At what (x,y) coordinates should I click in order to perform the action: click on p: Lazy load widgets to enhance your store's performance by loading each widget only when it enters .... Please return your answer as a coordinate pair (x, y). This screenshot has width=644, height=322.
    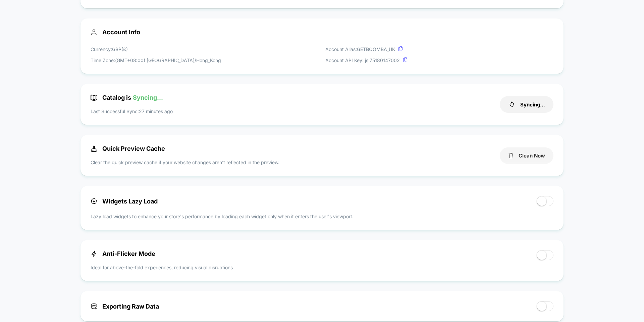
    Looking at the image, I should click on (322, 216).